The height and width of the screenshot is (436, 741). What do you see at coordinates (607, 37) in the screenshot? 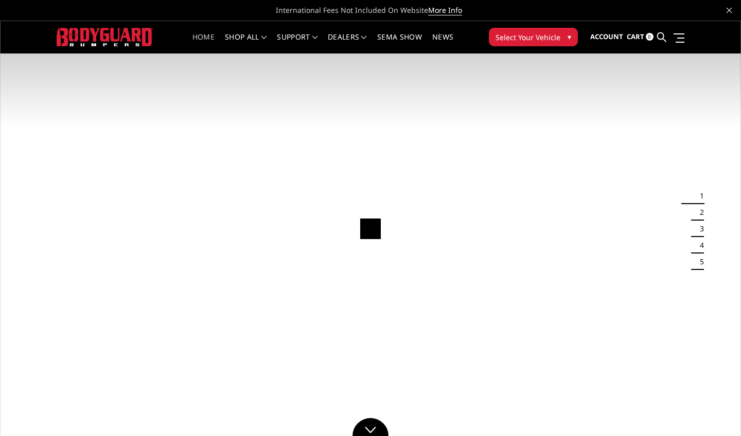
I see `span: Account` at bounding box center [607, 37].